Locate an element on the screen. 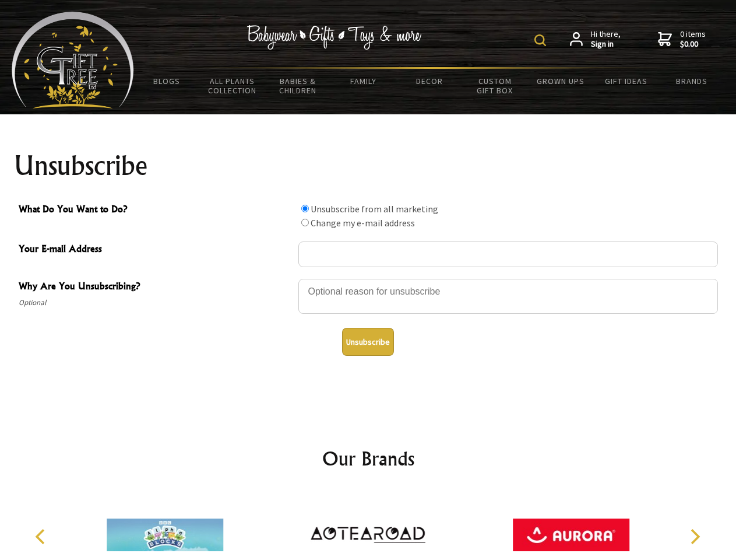 This screenshot has width=736, height=560. button: Previous is located at coordinates (42, 536).